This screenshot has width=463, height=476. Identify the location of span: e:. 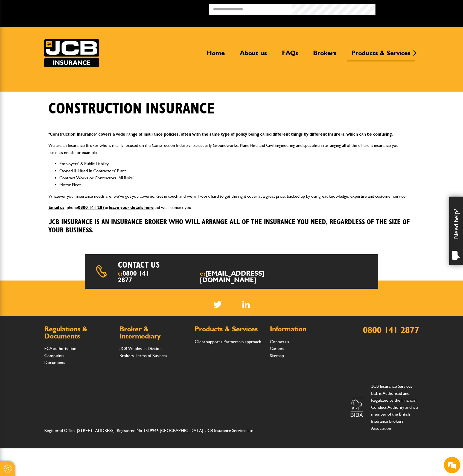
(246, 277).